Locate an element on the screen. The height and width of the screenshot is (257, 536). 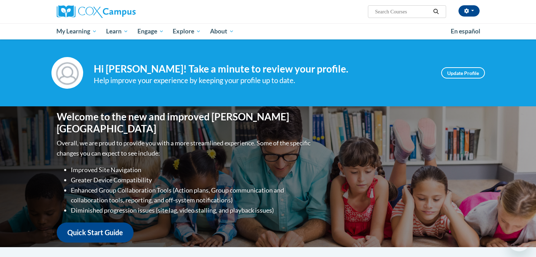
li: Enhanced Group Collaboration Tools (Action plans, Group communication and collaboration tools, re... is located at coordinates (191, 196).